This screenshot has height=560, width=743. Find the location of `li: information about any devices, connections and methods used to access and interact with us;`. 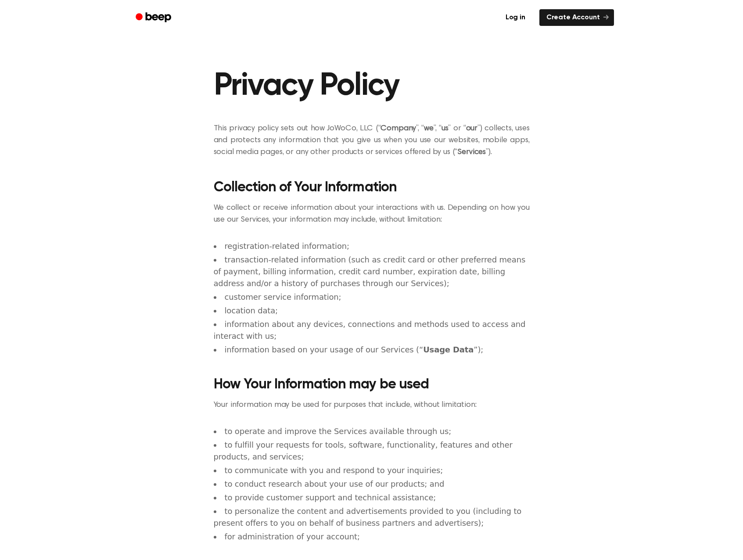

li: information about any devices, connections and methods used to access and interact with us; is located at coordinates (372, 331).